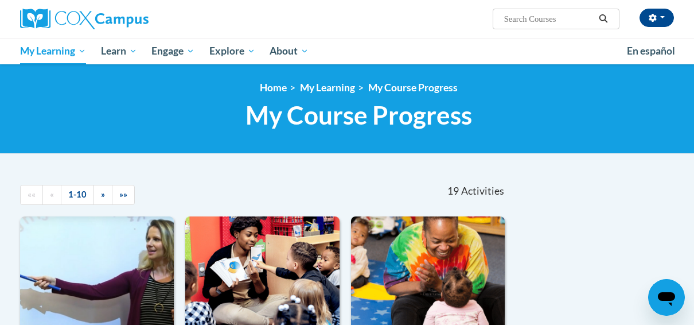 This screenshot has width=694, height=325. Describe the element at coordinates (119, 51) in the screenshot. I see `a: Learn` at that location.